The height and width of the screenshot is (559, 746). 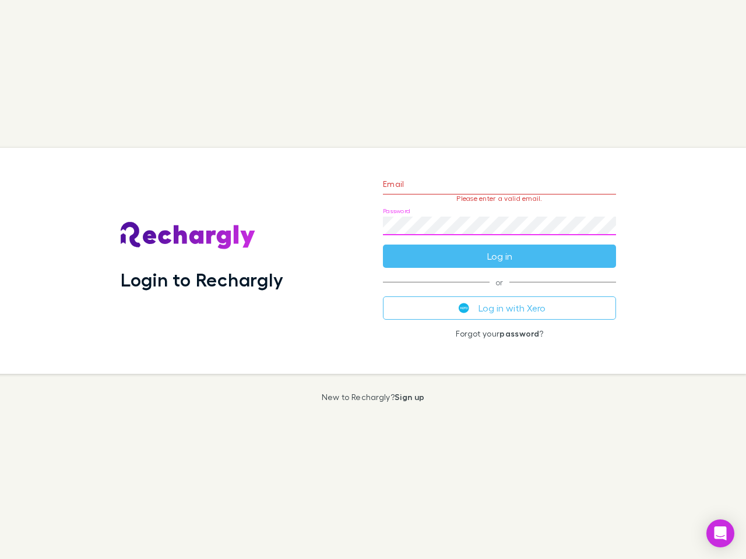 What do you see at coordinates (499, 334) in the screenshot?
I see `p: Forgot your ?` at bounding box center [499, 334].